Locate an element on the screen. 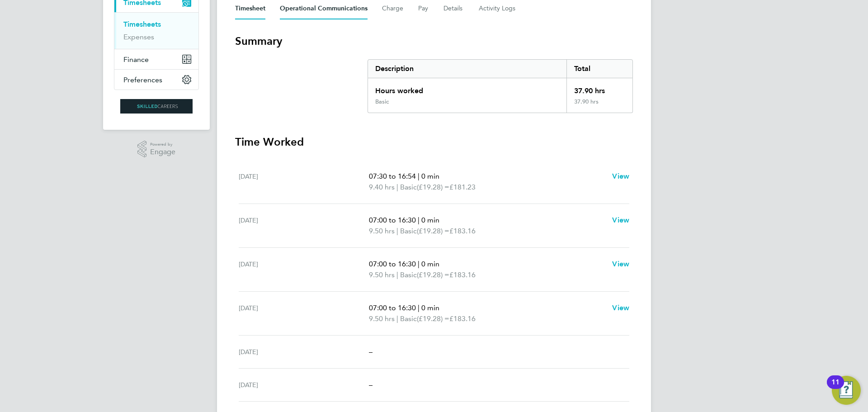 The image size is (868, 412). div: Hours worked is located at coordinates (467, 88).